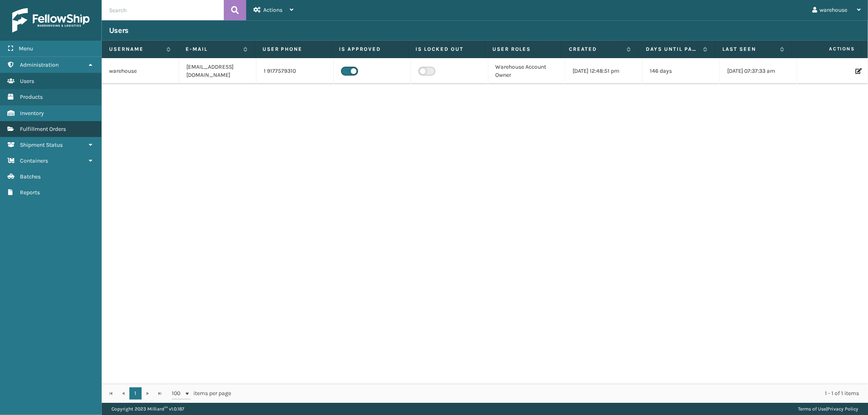  What do you see at coordinates (51, 20) in the screenshot?
I see `img: logo` at bounding box center [51, 20].